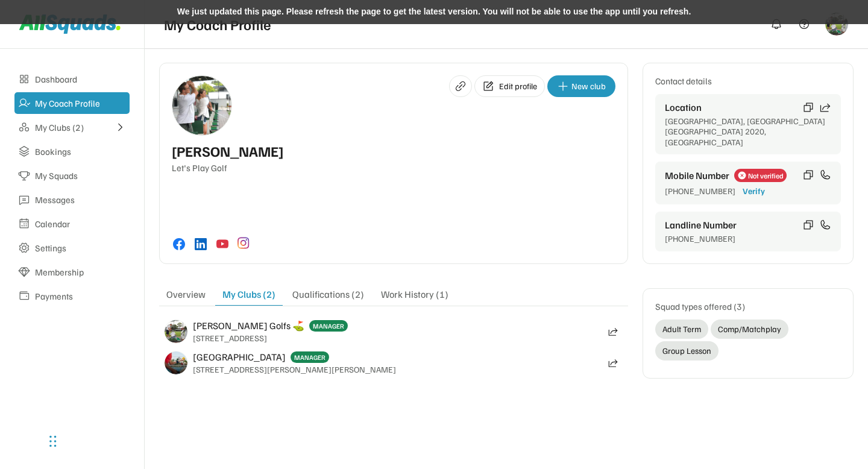  I want to click on div: Verify, so click(753, 191).